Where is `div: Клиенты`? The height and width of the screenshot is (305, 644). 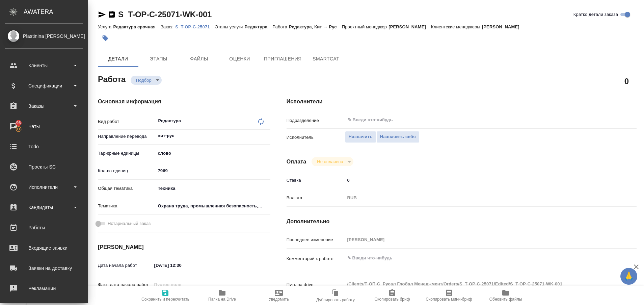
div: Клиенты is located at coordinates (44, 66).